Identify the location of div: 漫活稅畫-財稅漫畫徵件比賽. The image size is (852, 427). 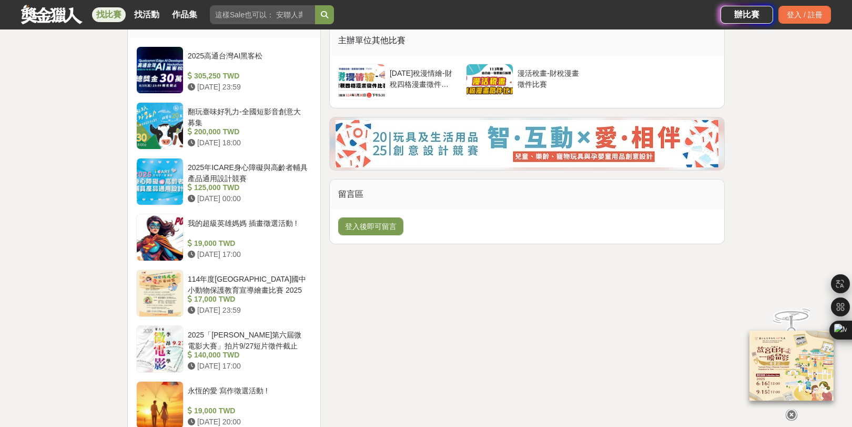
(550, 78).